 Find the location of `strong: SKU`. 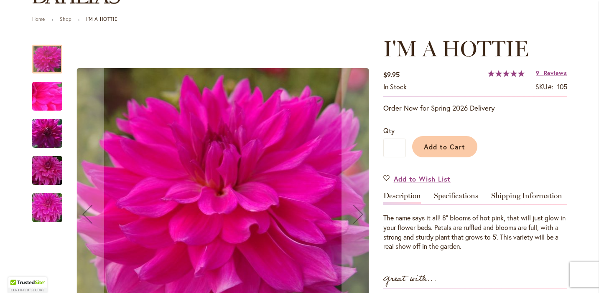

strong: SKU is located at coordinates (544, 87).